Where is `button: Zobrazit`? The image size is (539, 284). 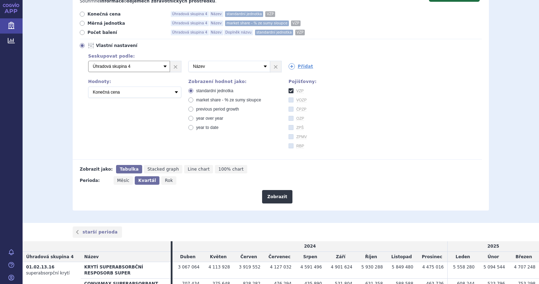 button: Zobrazit is located at coordinates (277, 196).